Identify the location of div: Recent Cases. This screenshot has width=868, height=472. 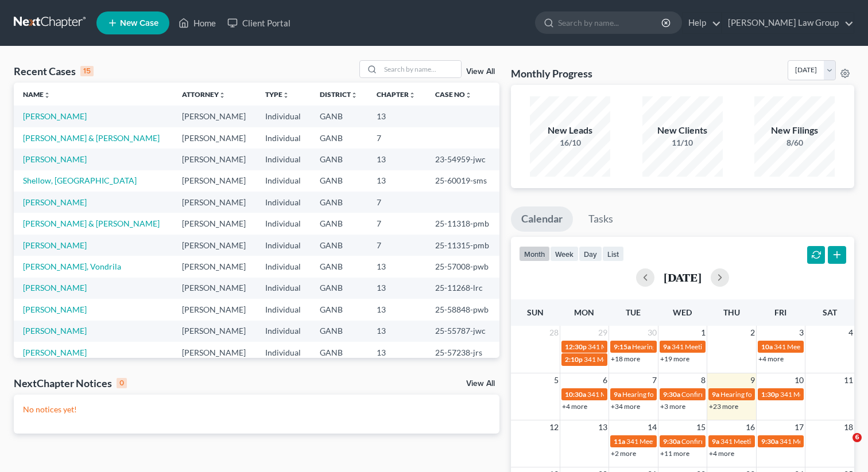
(53, 71).